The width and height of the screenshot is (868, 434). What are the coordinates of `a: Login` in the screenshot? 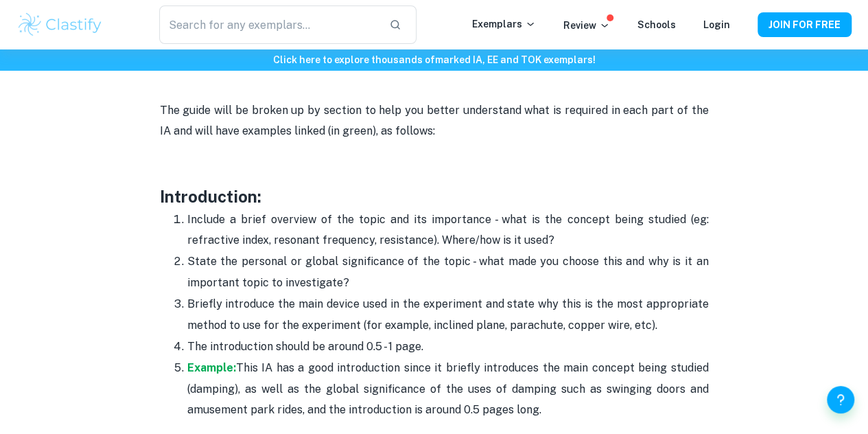 It's located at (716, 25).